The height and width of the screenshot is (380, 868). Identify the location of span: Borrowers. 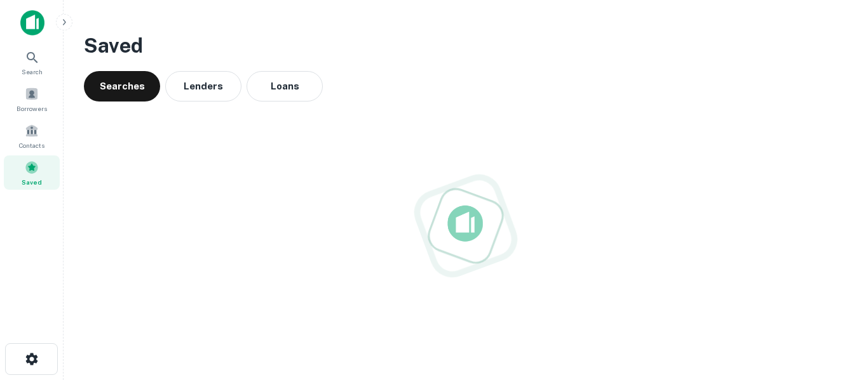
(32, 109).